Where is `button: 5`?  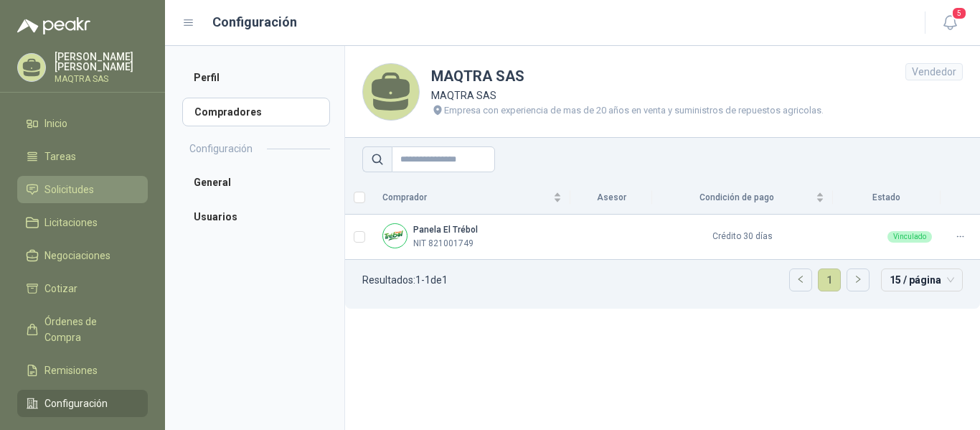 button: 5 is located at coordinates (949, 23).